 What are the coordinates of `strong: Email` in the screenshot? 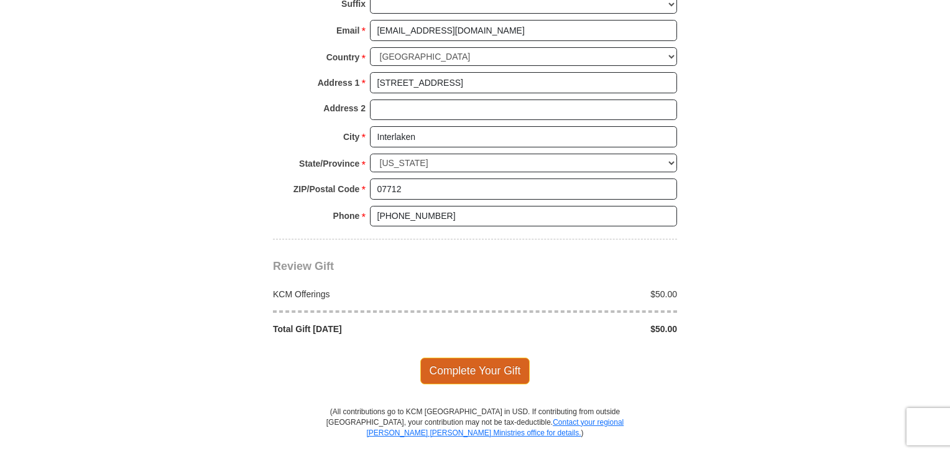 It's located at (347, 30).